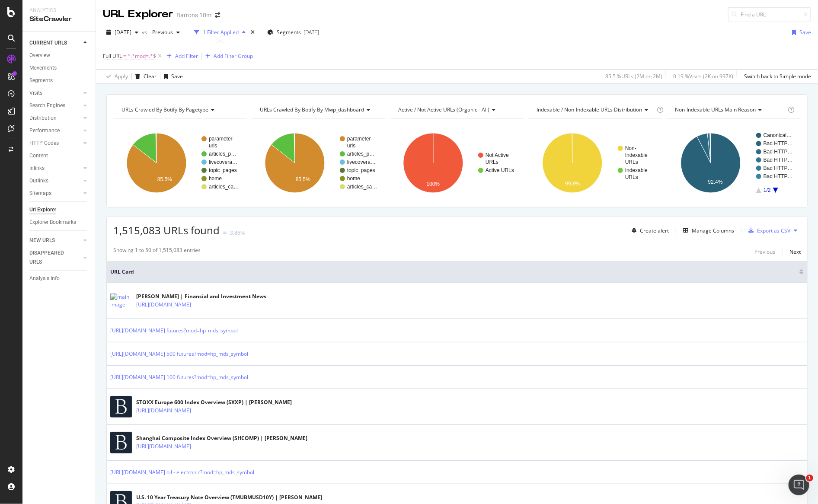 Image resolution: width=818 pixels, height=504 pixels. I want to click on span: 1, so click(810, 478).